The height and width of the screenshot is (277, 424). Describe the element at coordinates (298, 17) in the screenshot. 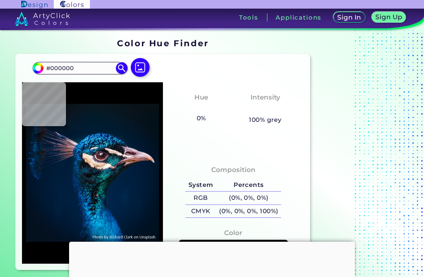

I see `h3: Applications` at that location.